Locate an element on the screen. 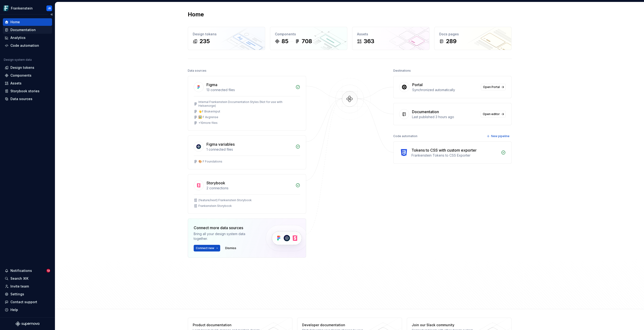 The image size is (644, 330). div: Bring all your design system data together. is located at coordinates (226, 236).